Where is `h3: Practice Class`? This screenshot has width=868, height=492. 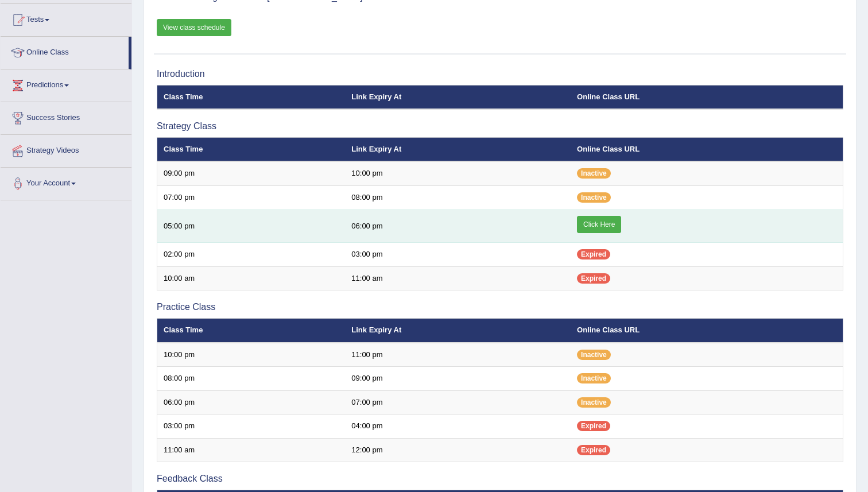 h3: Practice Class is located at coordinates (500, 307).